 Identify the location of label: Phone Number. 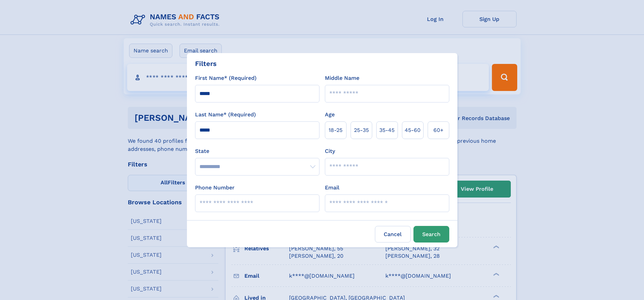
(215, 188).